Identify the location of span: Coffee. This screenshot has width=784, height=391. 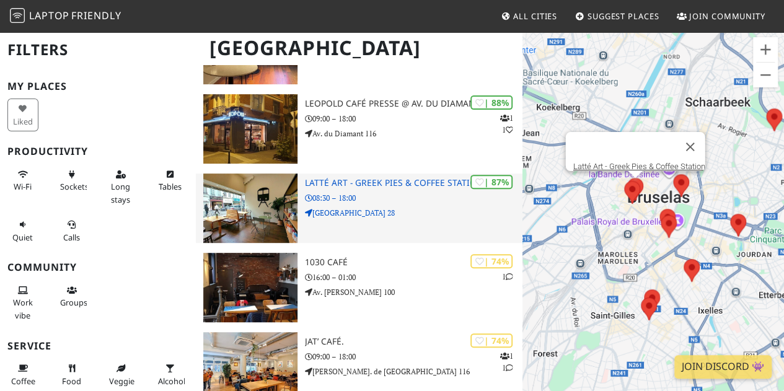
(23, 381).